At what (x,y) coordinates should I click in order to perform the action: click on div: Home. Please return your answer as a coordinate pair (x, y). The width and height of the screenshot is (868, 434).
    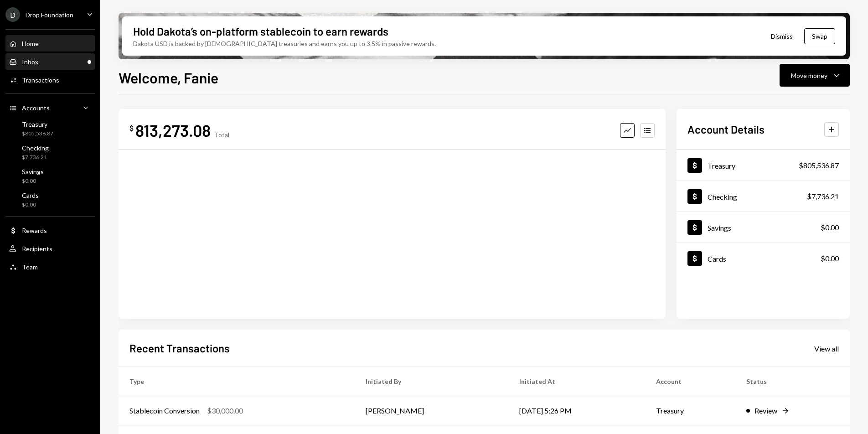
    Looking at the image, I should click on (30, 43).